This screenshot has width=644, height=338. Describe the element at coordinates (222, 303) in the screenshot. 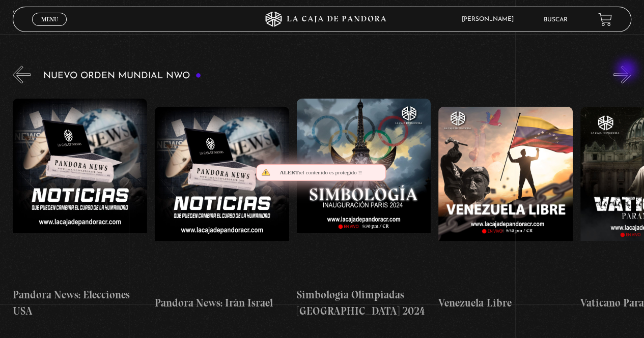

I see `h4: Pandora News: Irán Israel` at that location.